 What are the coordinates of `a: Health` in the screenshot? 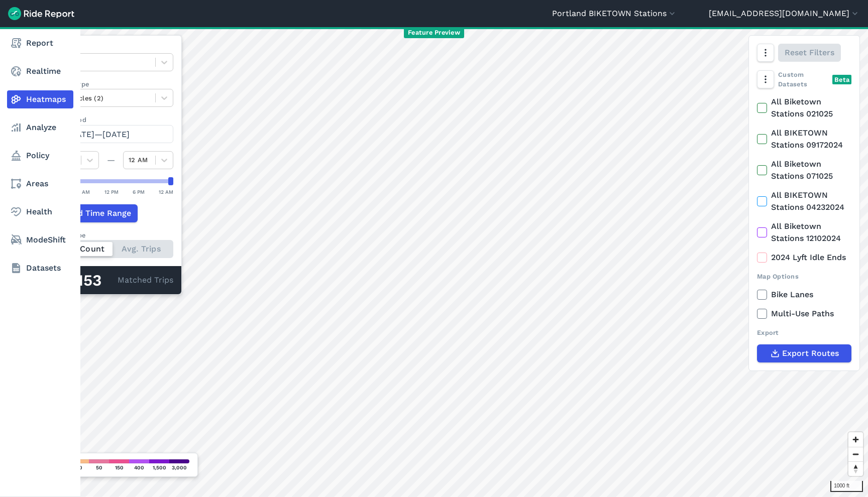 It's located at (40, 212).